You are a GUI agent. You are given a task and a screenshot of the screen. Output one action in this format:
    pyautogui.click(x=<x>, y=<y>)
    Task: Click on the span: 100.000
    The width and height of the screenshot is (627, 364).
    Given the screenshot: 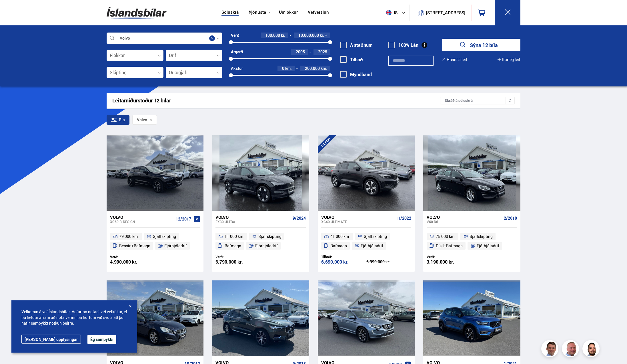 What is the action you would take?
    pyautogui.click(x=273, y=35)
    